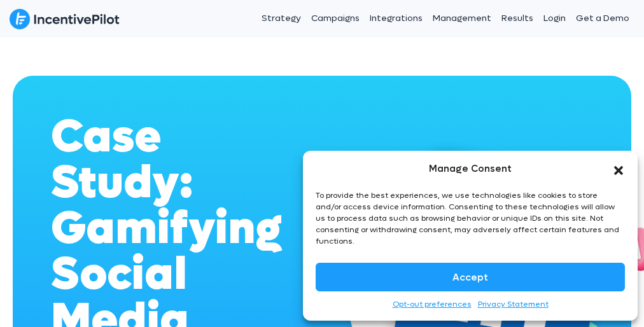  I want to click on a: Integrations, so click(396, 19).